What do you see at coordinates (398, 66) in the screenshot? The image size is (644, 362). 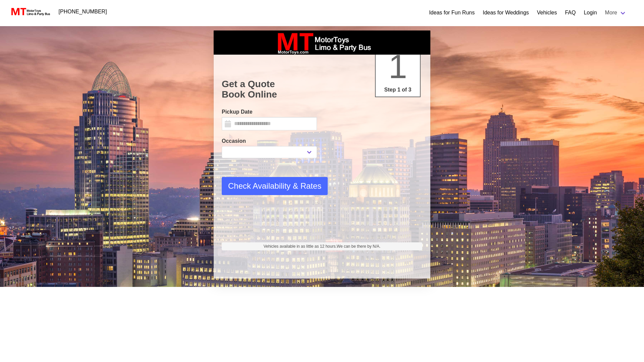 I see `span: 1` at bounding box center [398, 66].